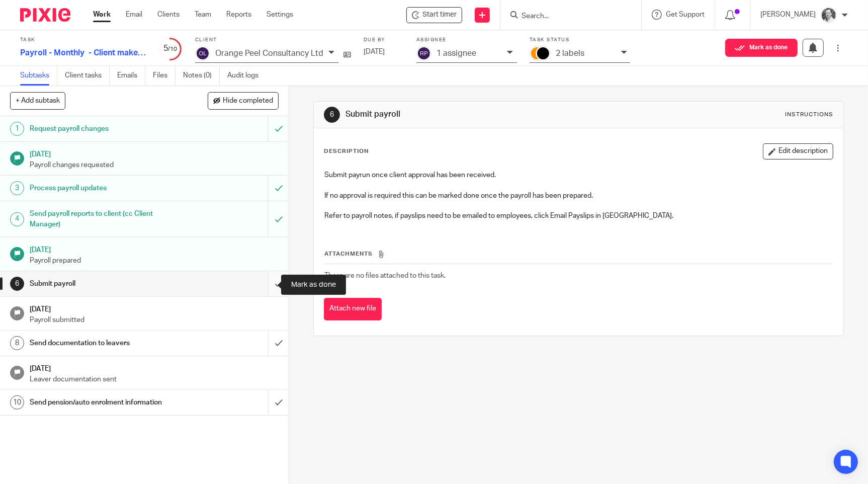 This screenshot has height=484, width=868. What do you see at coordinates (105, 188) in the screenshot?
I see `h1: Process payroll updates` at bounding box center [105, 188].